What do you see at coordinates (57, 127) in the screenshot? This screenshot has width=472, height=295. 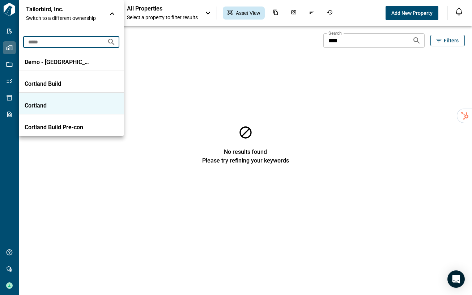 I see `p: Cortland Build Pre-con` at bounding box center [57, 127].